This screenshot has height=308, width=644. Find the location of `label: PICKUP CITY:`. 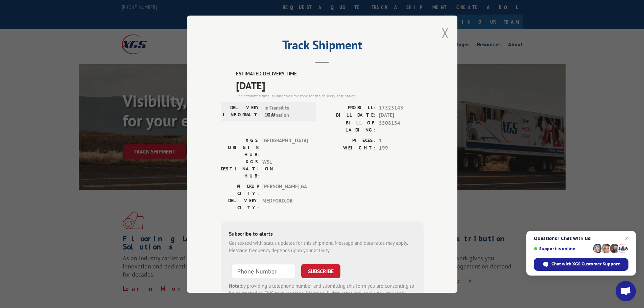

label: PICKUP CITY: is located at coordinates (240, 190).